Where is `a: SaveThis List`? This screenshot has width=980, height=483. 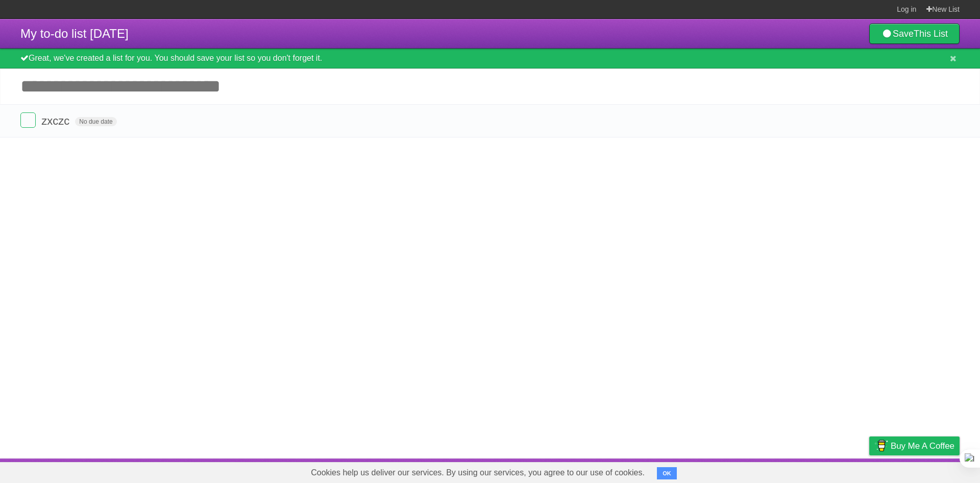
a: SaveThis List is located at coordinates (914, 33).